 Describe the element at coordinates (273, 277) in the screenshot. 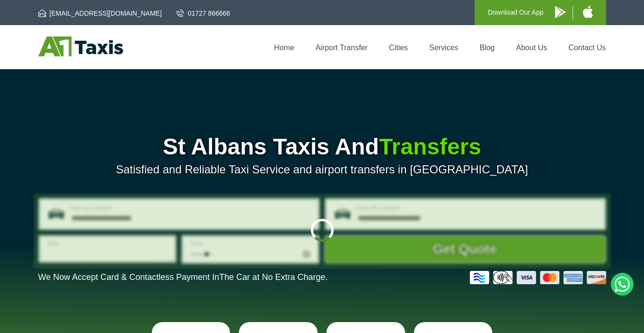

I see `span: The Car at No Extra Charge.` at that location.